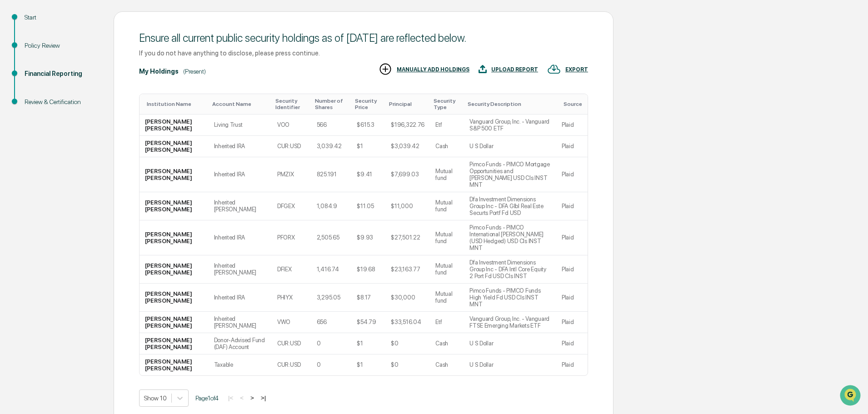 The image size is (868, 414). What do you see at coordinates (194, 71) in the screenshot?
I see `div: (Present)` at bounding box center [194, 71].